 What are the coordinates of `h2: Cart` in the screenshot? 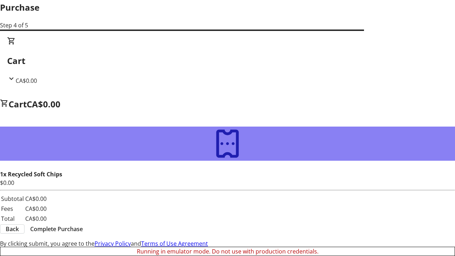 It's located at (228, 61).